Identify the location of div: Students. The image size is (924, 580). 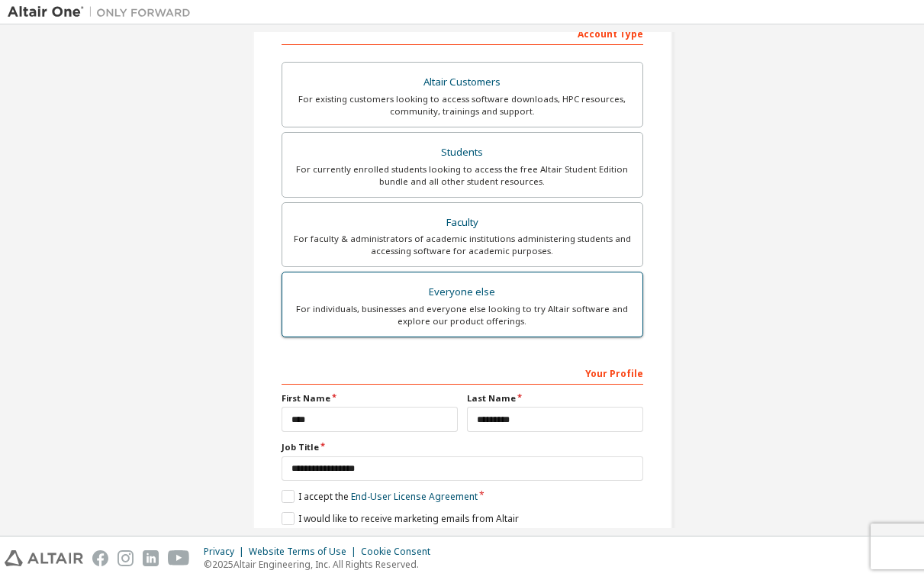
(462, 153).